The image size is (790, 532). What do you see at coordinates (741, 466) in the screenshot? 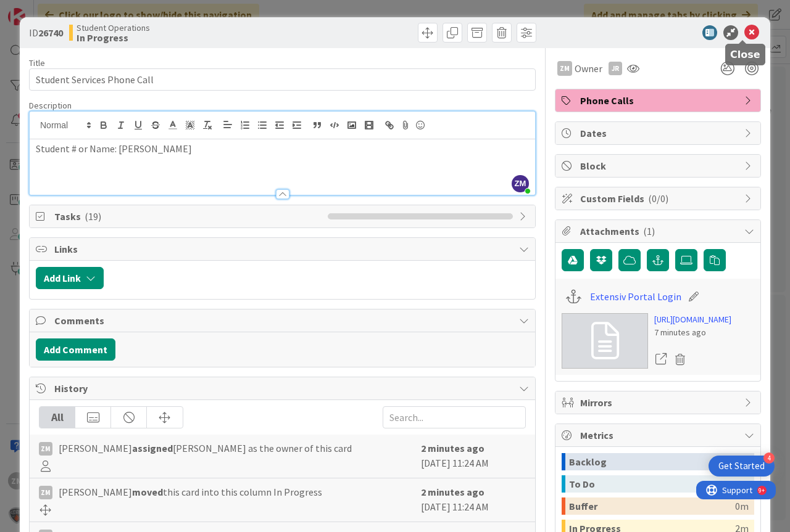
I see `div: Open Get Started checklist, remaining modules: 4` at bounding box center [741, 466].